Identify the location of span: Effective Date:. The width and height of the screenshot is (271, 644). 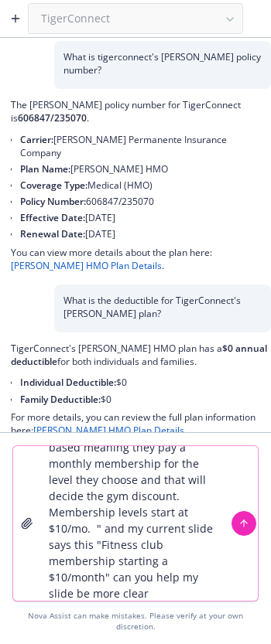
(53, 217).